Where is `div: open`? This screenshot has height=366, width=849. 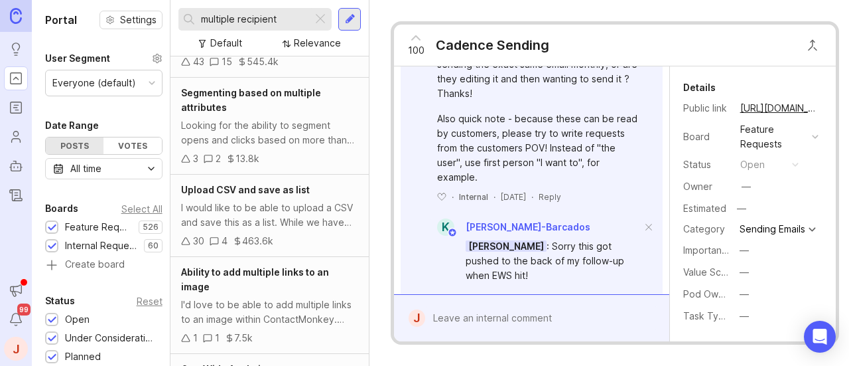
div: open is located at coordinates (753, 165).